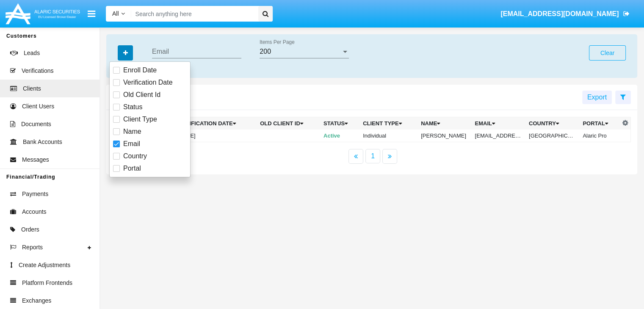  Describe the element at coordinates (47, 283) in the screenshot. I see `span: Platform Frontends` at that location.